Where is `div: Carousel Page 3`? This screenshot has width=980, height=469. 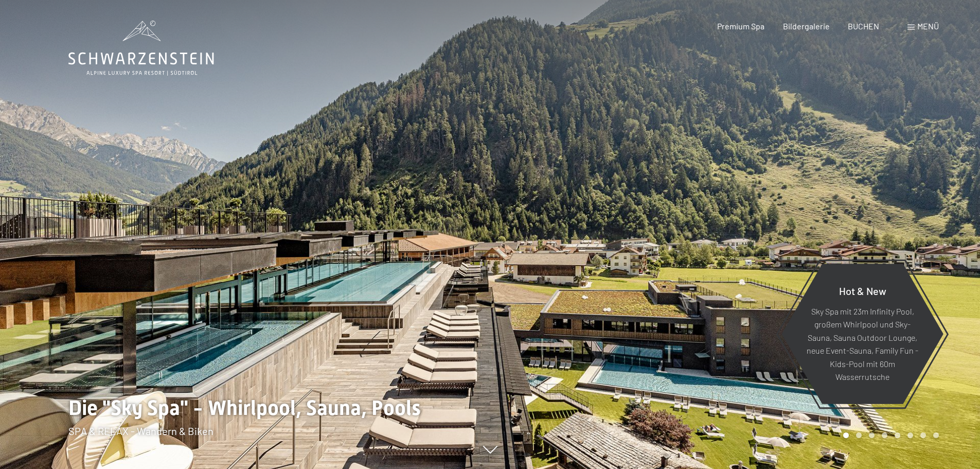
div: Carousel Page 3 is located at coordinates (872, 435).